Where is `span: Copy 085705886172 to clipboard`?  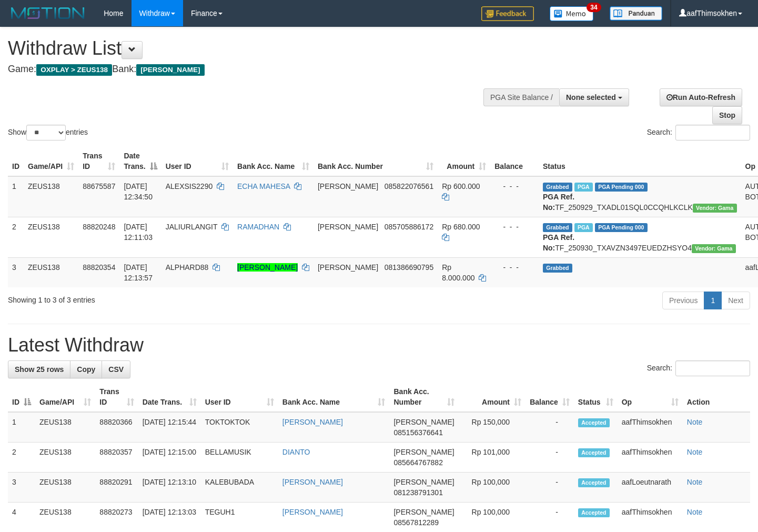 span: Copy 085705886172 to clipboard is located at coordinates (409, 226).